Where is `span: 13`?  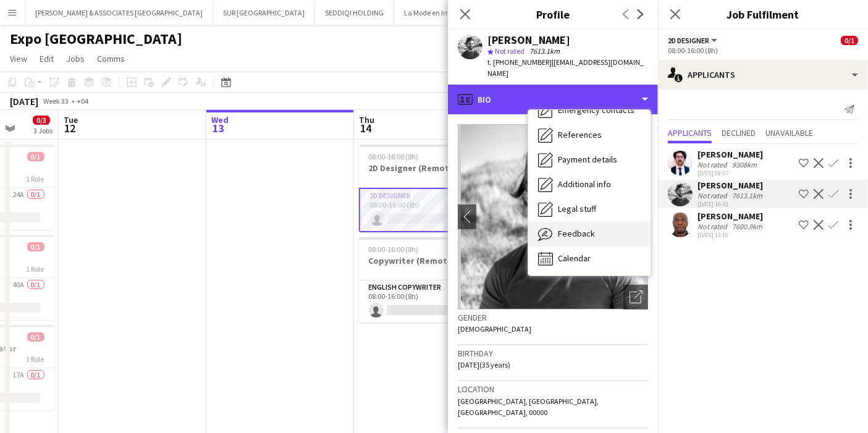
span: 13 is located at coordinates (219, 128).